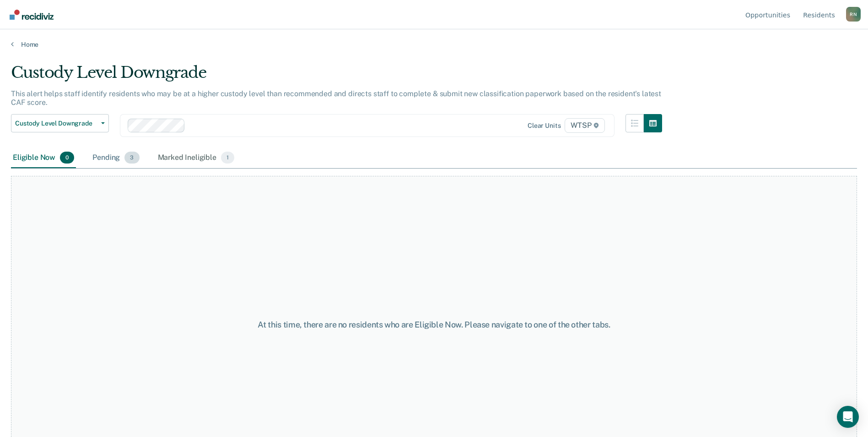 The width and height of the screenshot is (868, 437). I want to click on div: Marked Ineligible1, so click(197, 158).